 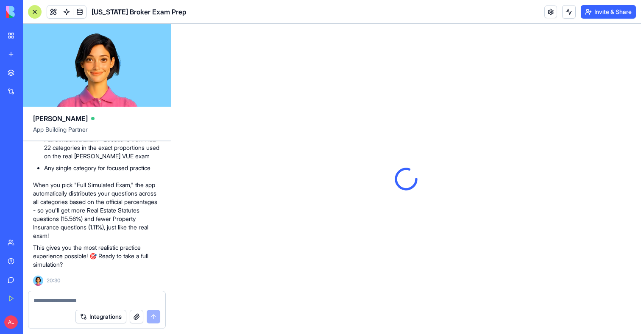 I want to click on p: When you pick "Full Simulated Exam," the app automatically distributes your questions across all ..., so click(x=97, y=211).